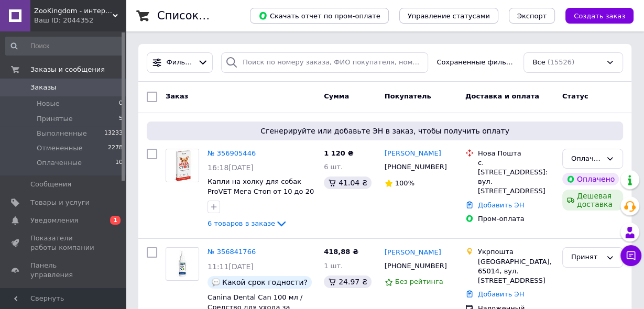 This screenshot has height=309, width=644. What do you see at coordinates (516, 252) in the screenshot?
I see `div: Укрпошта` at bounding box center [516, 252].